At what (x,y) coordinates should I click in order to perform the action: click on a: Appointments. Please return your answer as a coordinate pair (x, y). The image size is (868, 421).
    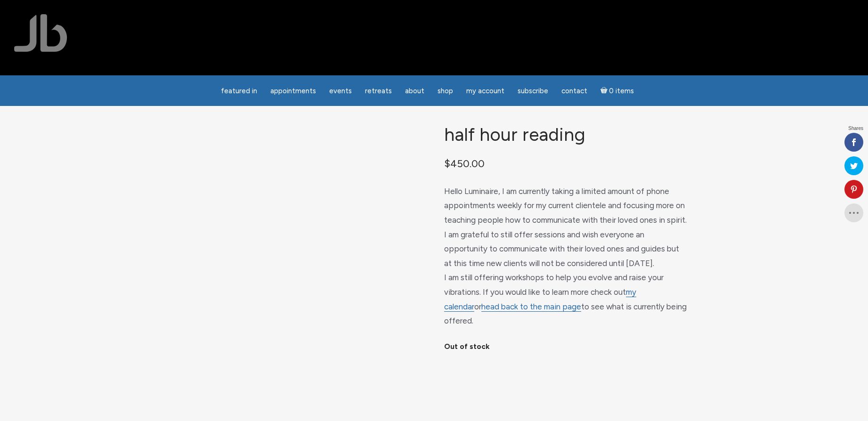
    Looking at the image, I should click on (293, 91).